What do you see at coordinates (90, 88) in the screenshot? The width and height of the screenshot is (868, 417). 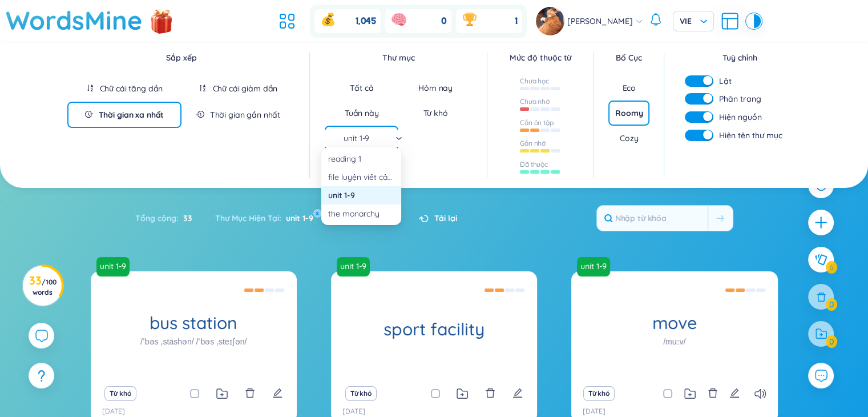 I see `span: sort-ascending` at bounding box center [90, 88].